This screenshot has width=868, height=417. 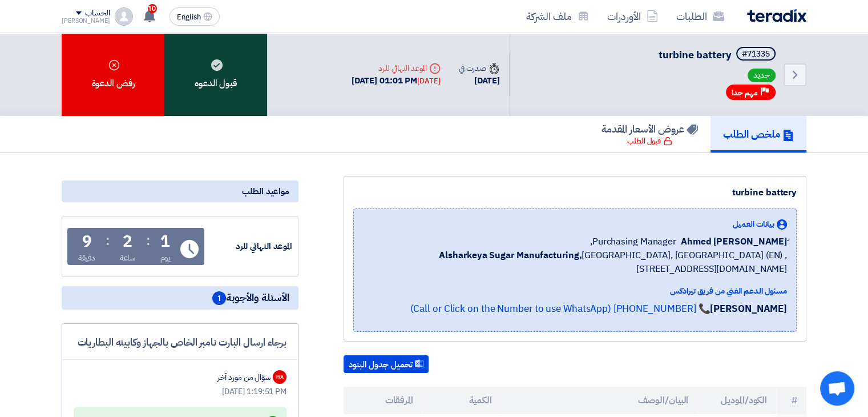 What do you see at coordinates (480, 68) in the screenshot?
I see `div: صدرت في` at bounding box center [480, 68].